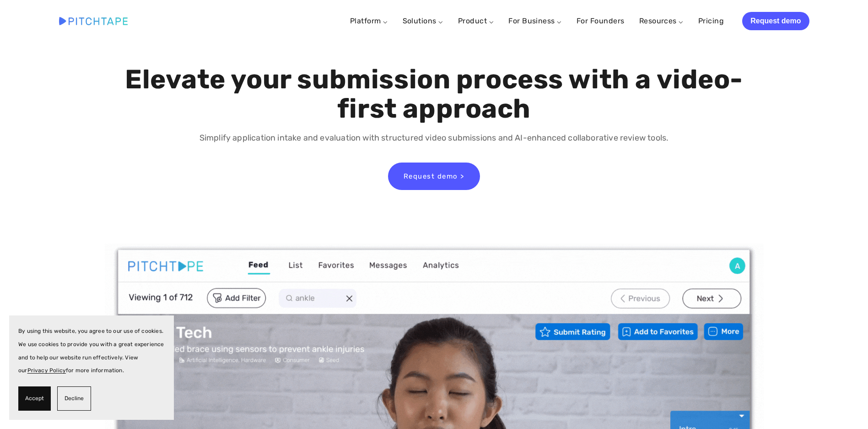 This screenshot has height=429, width=868. What do you see at coordinates (74, 398) in the screenshot?
I see `span: Decline` at bounding box center [74, 398].